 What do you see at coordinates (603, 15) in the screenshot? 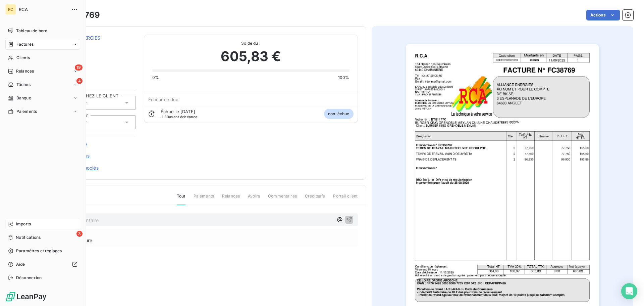
I see `button: Actions` at bounding box center [603, 15].